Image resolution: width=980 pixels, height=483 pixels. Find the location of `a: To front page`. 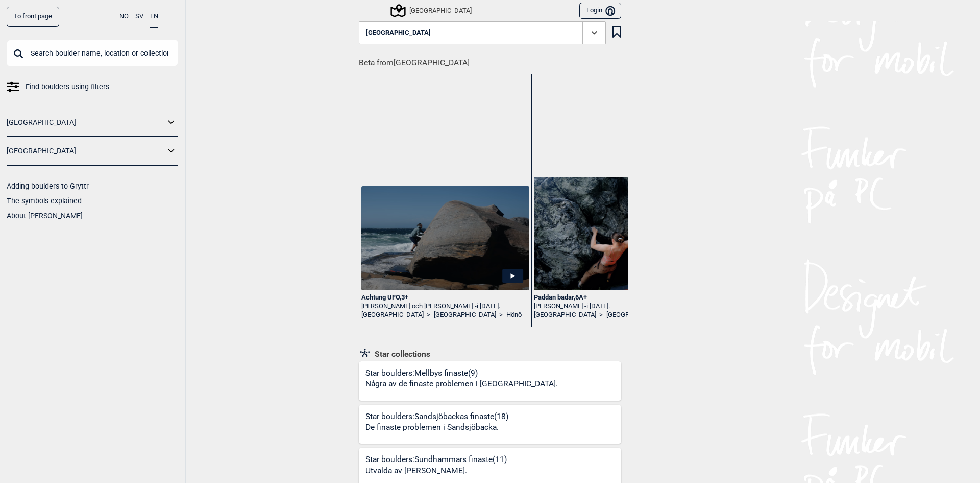

a: To front page is located at coordinates (32, 16).